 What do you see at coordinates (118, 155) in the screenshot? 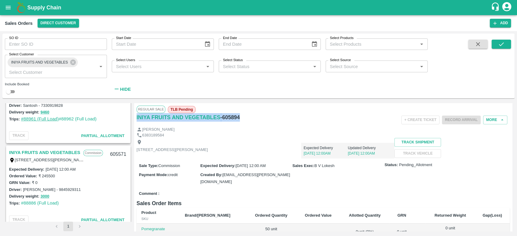
I see `div: 605571` at bounding box center [118, 155].